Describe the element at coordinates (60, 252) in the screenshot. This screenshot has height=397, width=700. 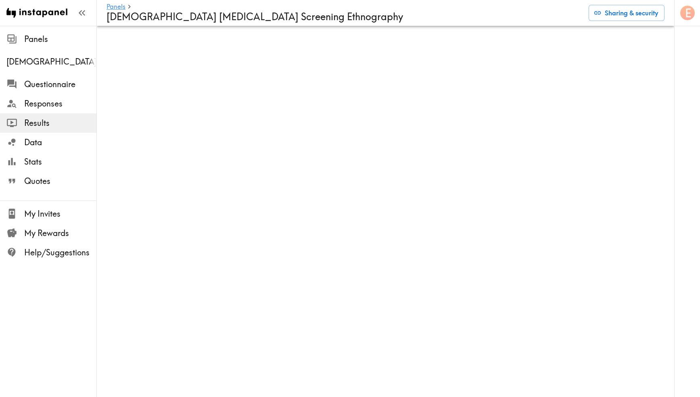
I see `span: Help/Suggestions` at that location.